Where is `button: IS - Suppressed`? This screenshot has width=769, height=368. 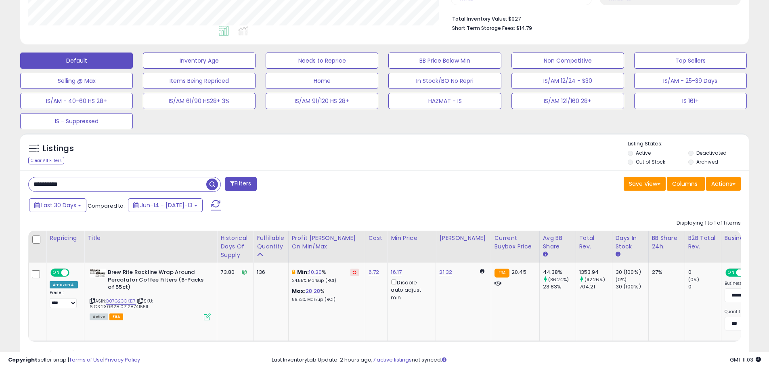
button: IS - Suppressed is located at coordinates (76, 121).